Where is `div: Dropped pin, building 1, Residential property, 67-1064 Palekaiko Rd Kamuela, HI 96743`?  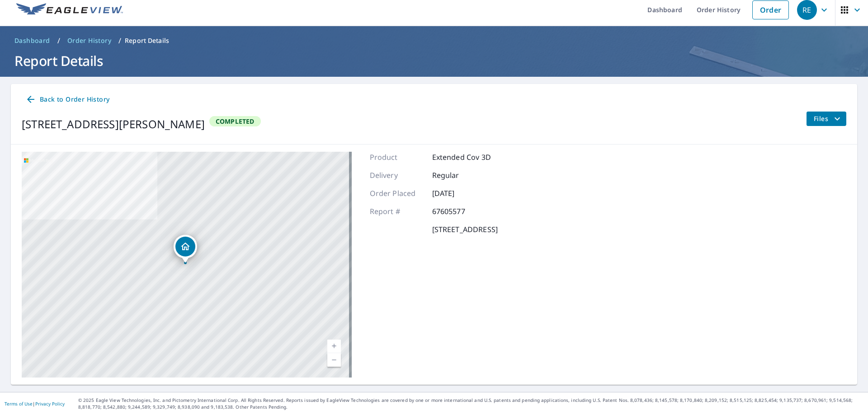 div: Dropped pin, building 1, Residential property, 67-1064 Palekaiko Rd Kamuela, HI 96743 is located at coordinates (185, 249).